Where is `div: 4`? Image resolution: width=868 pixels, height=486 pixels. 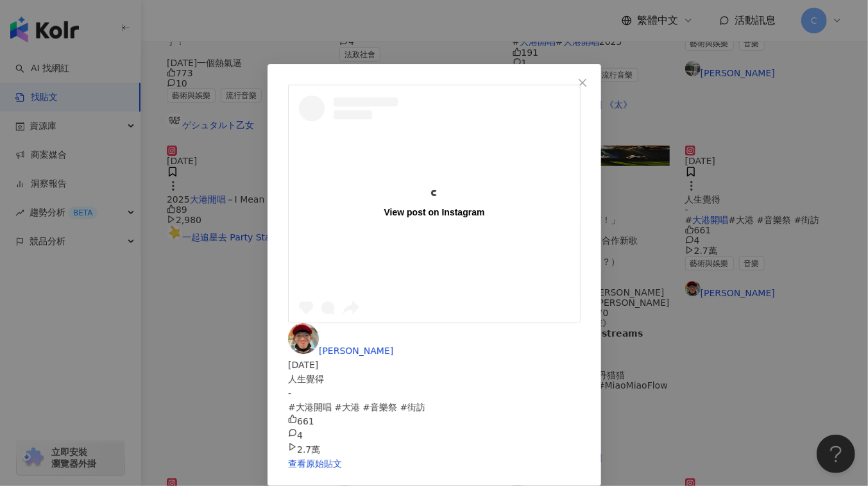
div: 4 is located at coordinates (434, 435).